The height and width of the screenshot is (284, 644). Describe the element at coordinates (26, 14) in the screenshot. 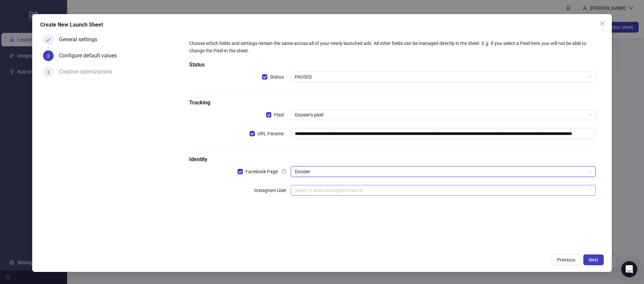

I see `div: v 4.0.25` at that location.